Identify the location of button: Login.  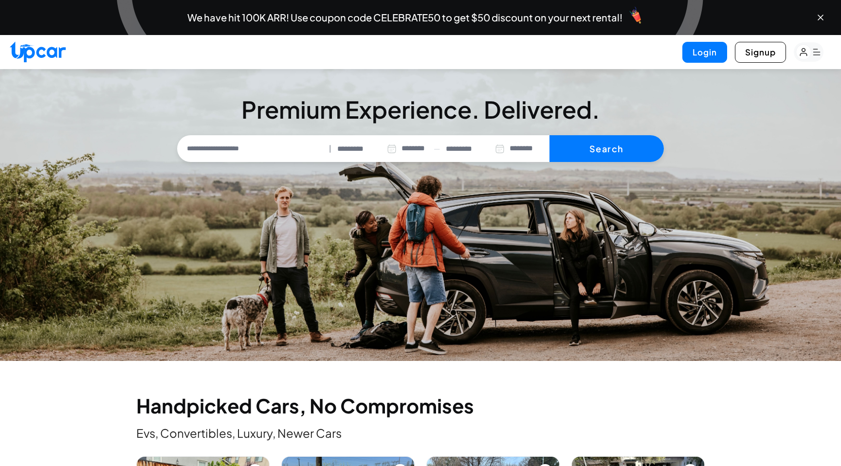
(705, 52).